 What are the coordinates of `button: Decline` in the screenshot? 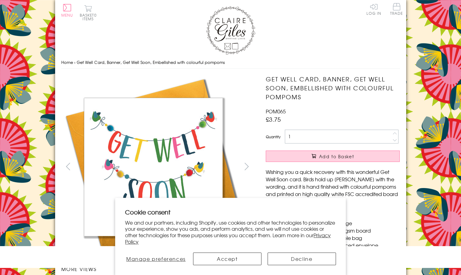 It's located at (302, 259).